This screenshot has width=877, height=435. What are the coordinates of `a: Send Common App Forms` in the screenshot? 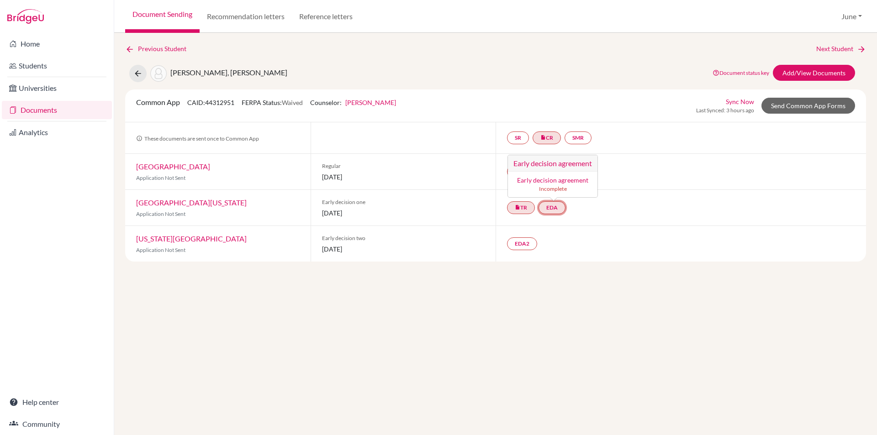 It's located at (808, 105).